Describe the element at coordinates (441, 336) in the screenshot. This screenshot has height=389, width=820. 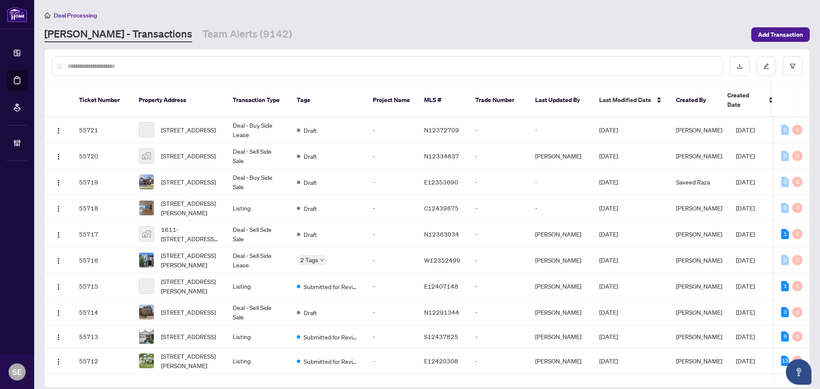
I see `span: S12437825` at that location.